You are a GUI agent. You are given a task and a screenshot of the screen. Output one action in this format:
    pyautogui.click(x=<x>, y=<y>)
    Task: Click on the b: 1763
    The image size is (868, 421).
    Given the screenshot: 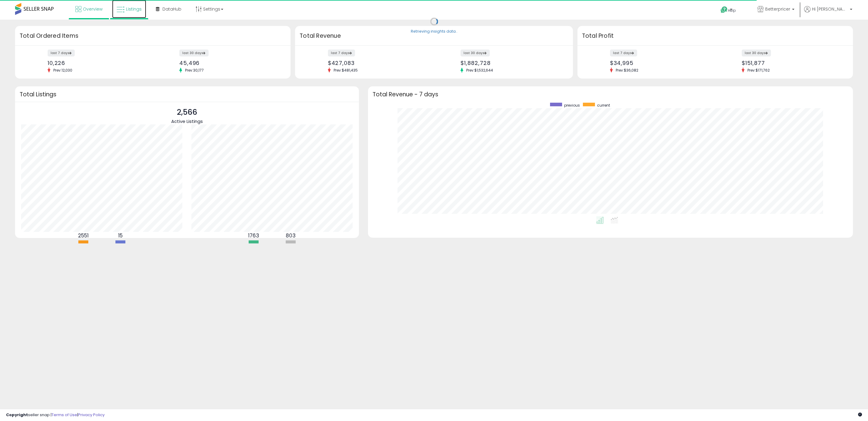 What is the action you would take?
    pyautogui.click(x=253, y=235)
    